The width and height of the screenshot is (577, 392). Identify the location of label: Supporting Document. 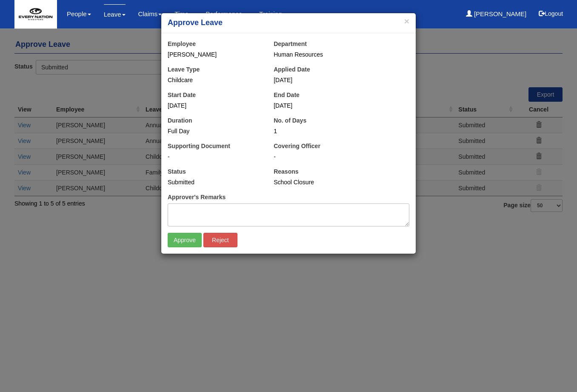
(199, 146).